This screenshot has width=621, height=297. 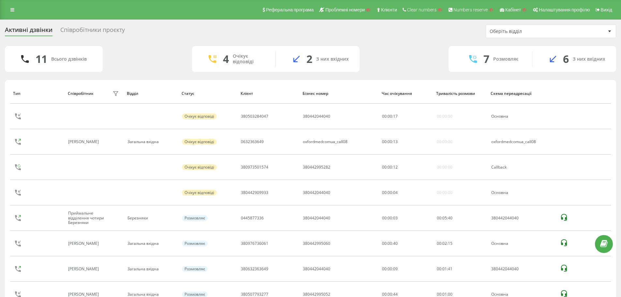 What do you see at coordinates (252, 142) in the screenshot?
I see `div: 0632363649` at bounding box center [252, 142].